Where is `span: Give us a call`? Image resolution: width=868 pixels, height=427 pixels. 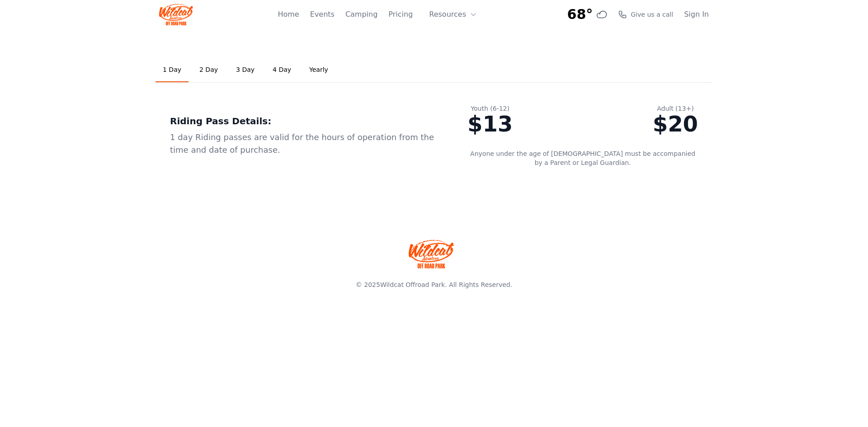 span: Give us a call is located at coordinates (652, 14).